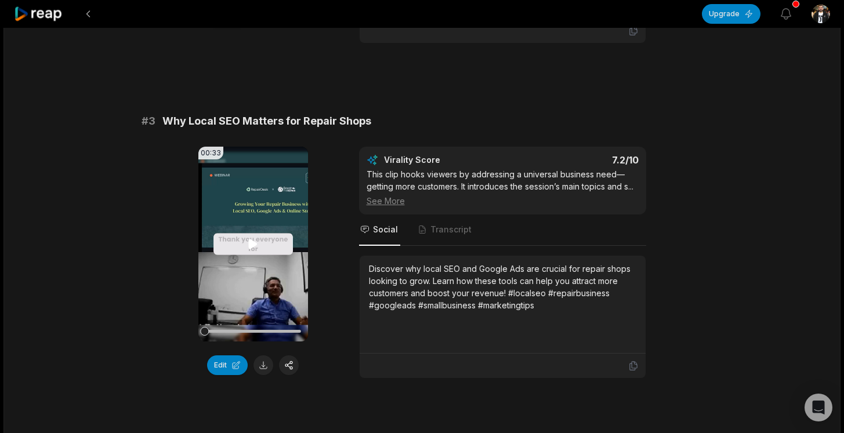 The width and height of the screenshot is (844, 433). I want to click on div: Discover why local SEO and Google Ads are crucial for repair shops looking to grow. Learn how the..., so click(502, 287).